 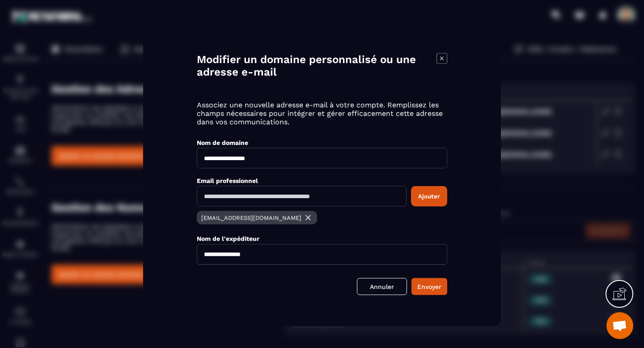 What do you see at coordinates (222, 143) in the screenshot?
I see `label: Nom de domaine` at bounding box center [222, 143].